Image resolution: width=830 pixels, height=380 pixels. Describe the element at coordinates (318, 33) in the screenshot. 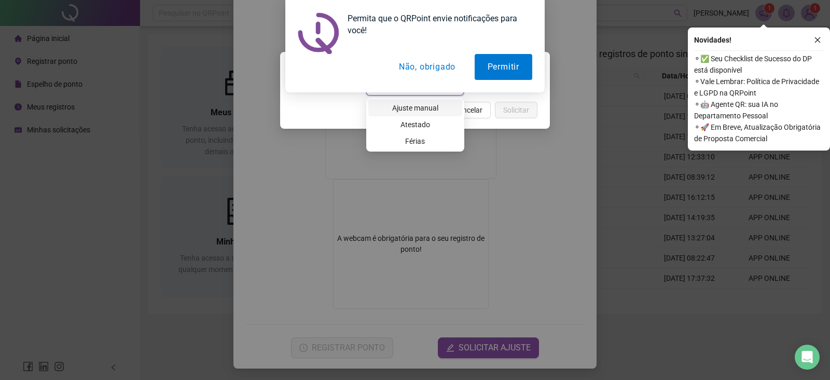

I see `img: notification icon` at that location.